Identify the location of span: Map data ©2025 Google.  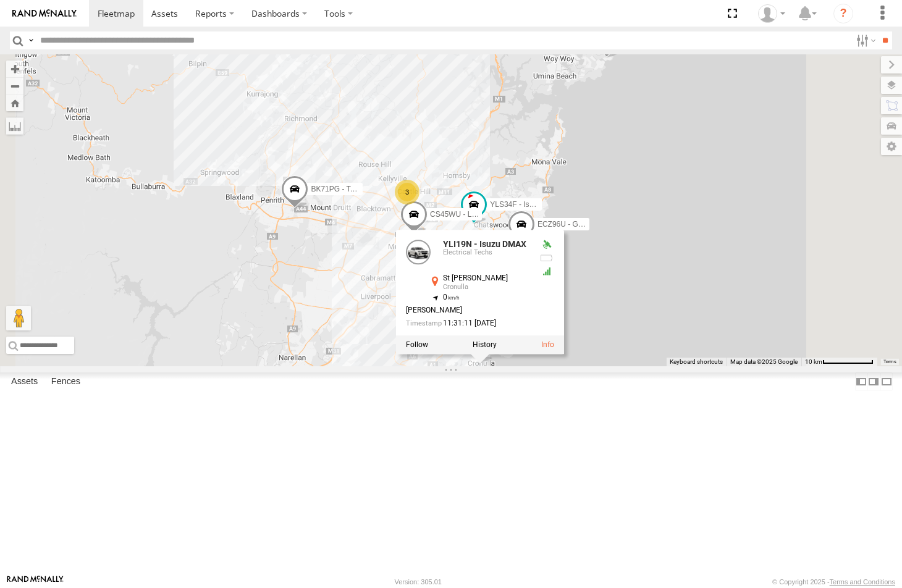
(763, 361).